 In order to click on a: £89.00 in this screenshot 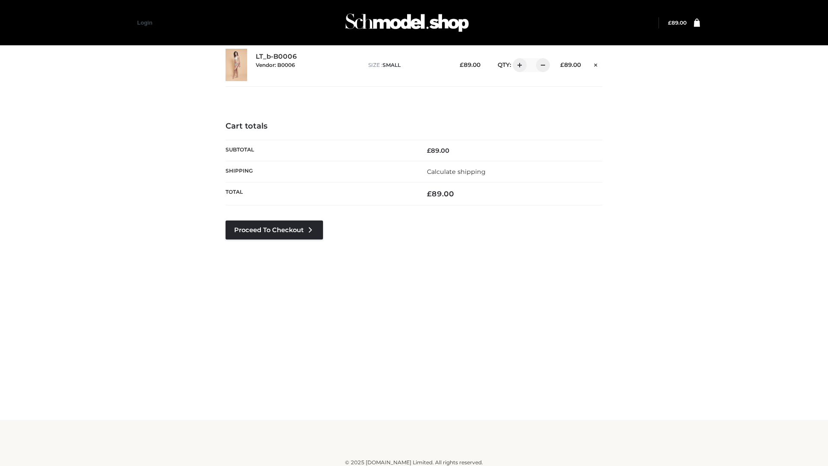, I will do `click(677, 22)`.